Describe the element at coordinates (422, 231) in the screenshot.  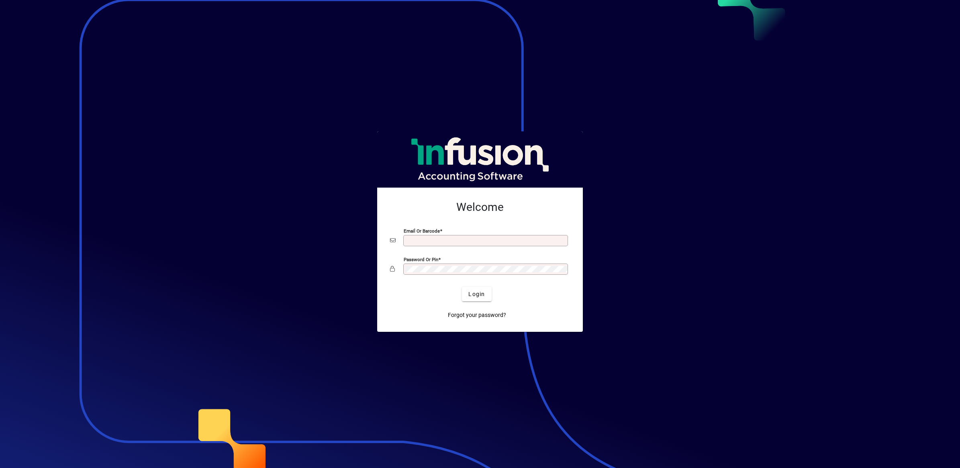
I see `mat-label: Email or Barcode` at that location.